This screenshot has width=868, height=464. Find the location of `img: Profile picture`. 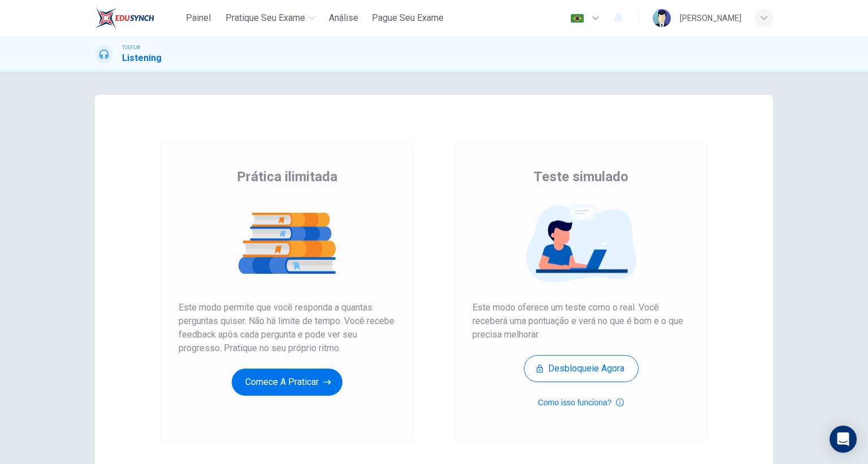

img: Profile picture is located at coordinates (661, 18).